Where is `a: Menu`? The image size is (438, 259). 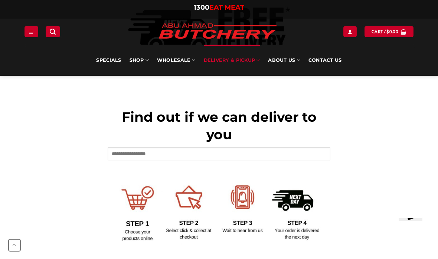
a: Menu is located at coordinates (31, 31).